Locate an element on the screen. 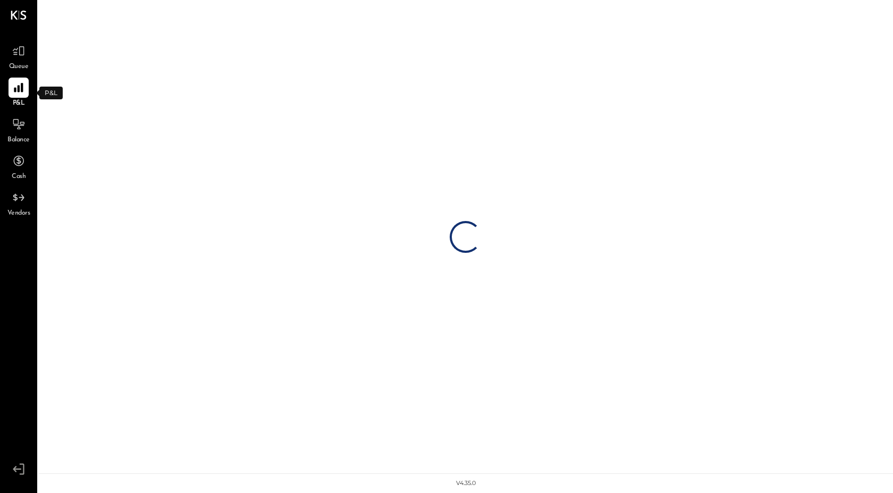 The width and height of the screenshot is (893, 493). a: Queue is located at coordinates (19, 56).